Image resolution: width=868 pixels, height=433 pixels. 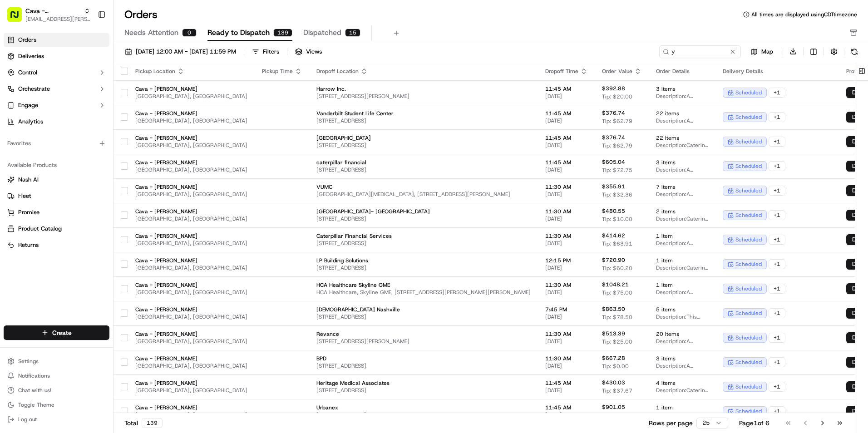 What do you see at coordinates (617, 317) in the screenshot?
I see `span: Tip: $78.50` at bounding box center [617, 317].